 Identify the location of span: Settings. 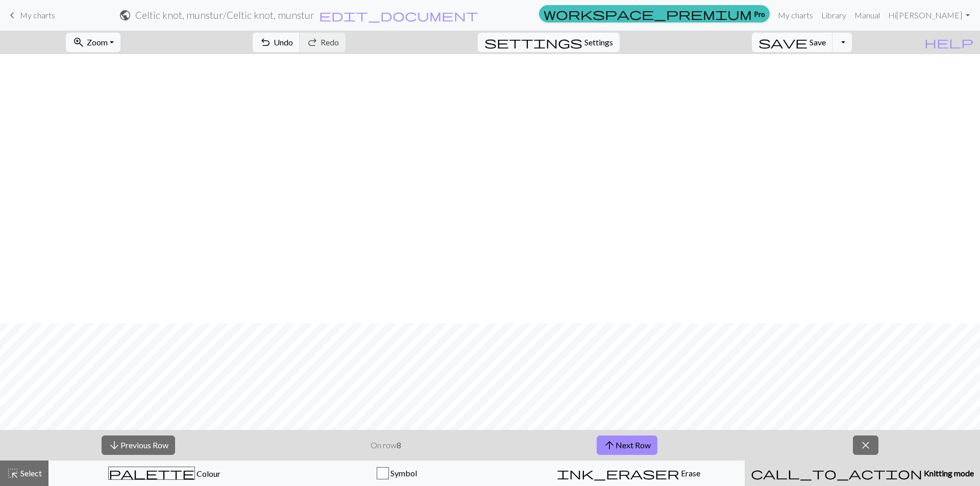
(599, 42).